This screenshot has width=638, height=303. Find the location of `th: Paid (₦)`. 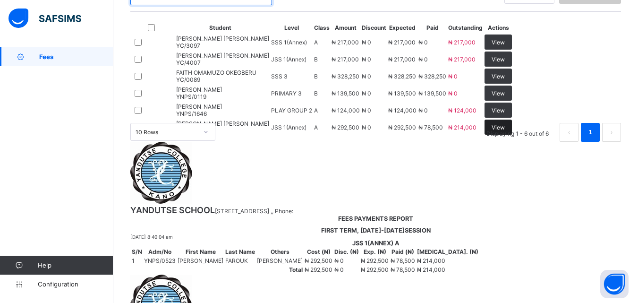

th: Paid (₦) is located at coordinates (403, 251).